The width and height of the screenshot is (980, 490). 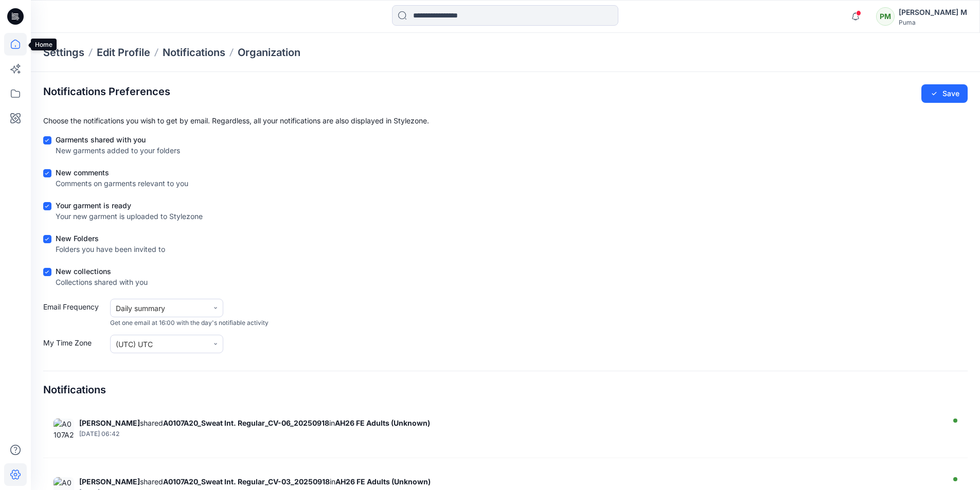 What do you see at coordinates (160, 344) in the screenshot?
I see `div: (UTC) UTC` at bounding box center [160, 344].